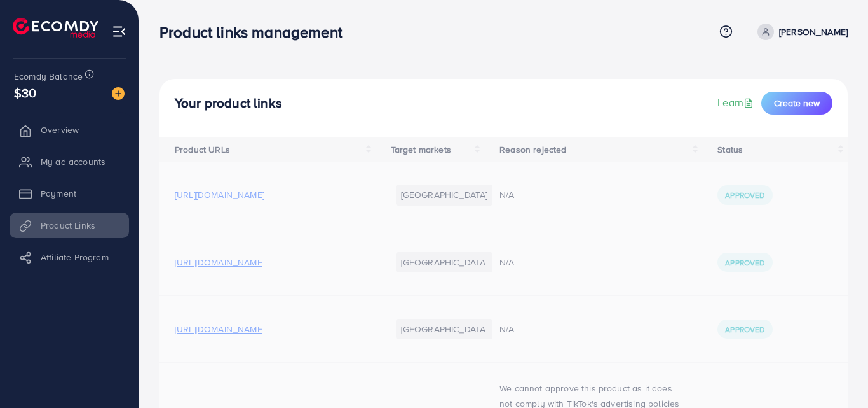  I want to click on h4: Your product links, so click(228, 103).